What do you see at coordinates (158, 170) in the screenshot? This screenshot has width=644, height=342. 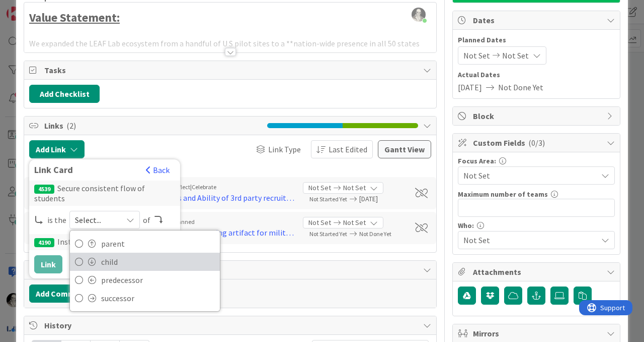 I see `button: Back` at bounding box center [158, 170].